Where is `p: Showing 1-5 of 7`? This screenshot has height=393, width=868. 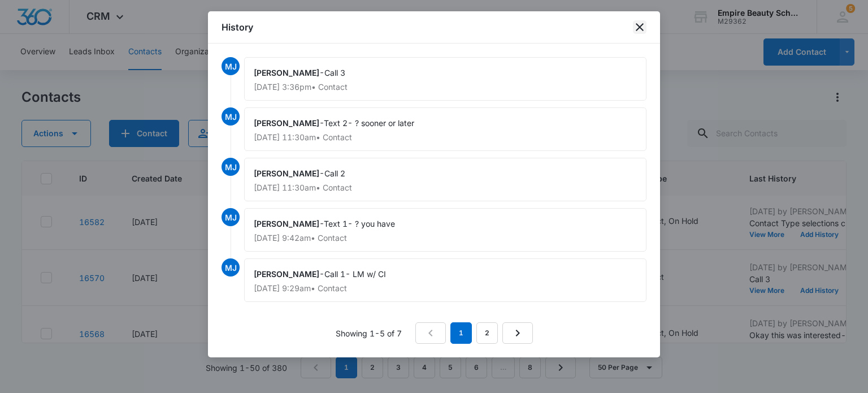
p: Showing 1-5 of 7 is located at coordinates (369, 333).